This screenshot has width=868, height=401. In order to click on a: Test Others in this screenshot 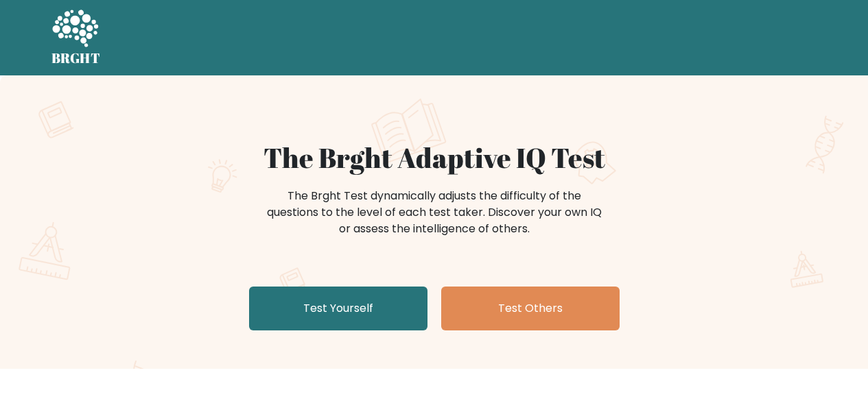, I will do `click(530, 308)`.